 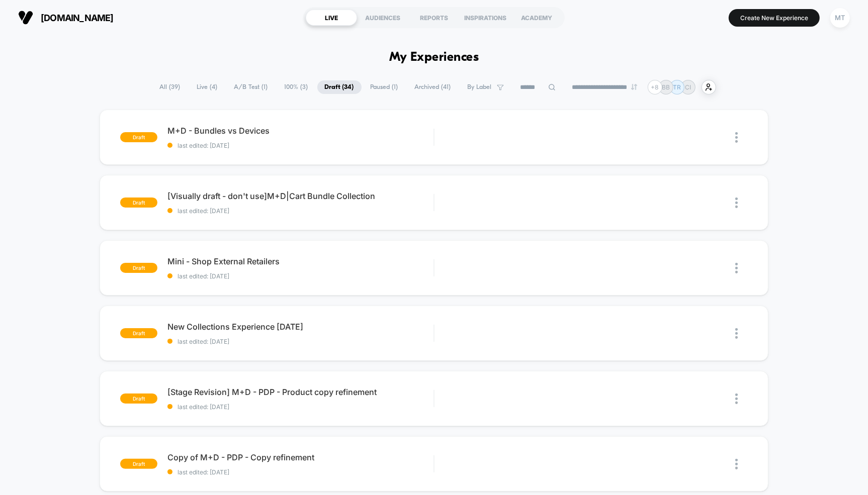 What do you see at coordinates (384, 87) in the screenshot?
I see `span: Paused ( 1 )` at bounding box center [384, 87].